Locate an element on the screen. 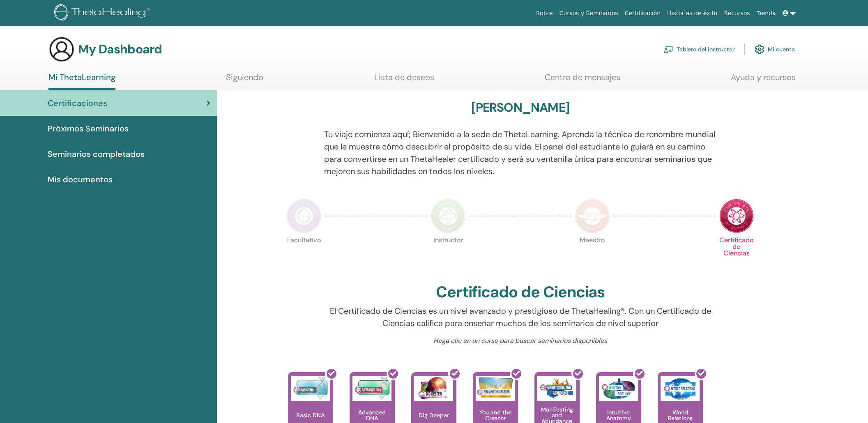 The image size is (868, 423). a: Centro de mensajes is located at coordinates (582, 80).